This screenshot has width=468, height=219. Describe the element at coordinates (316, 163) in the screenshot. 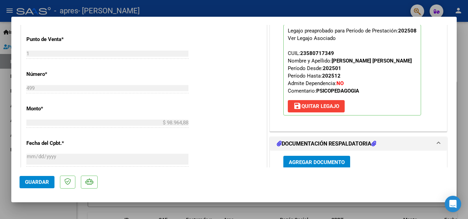

I see `span: Agregar Documento` at that location.